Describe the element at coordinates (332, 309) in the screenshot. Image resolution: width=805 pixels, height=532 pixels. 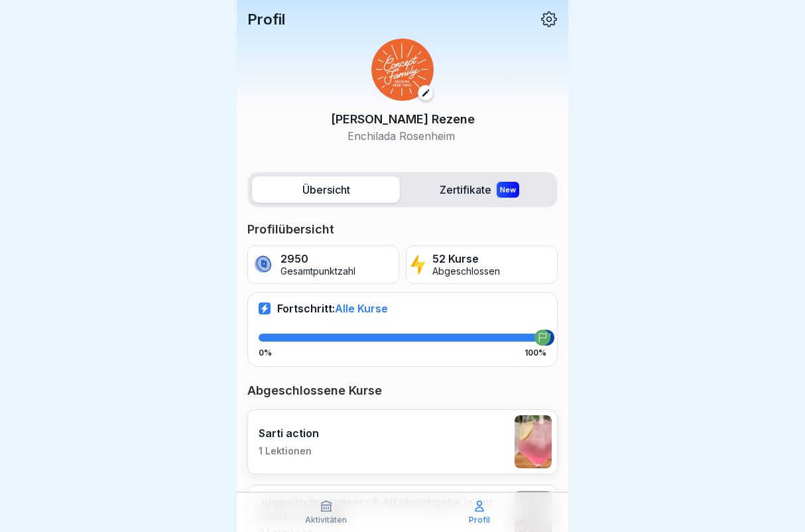
I see `p: Fortschritt:` at that location.